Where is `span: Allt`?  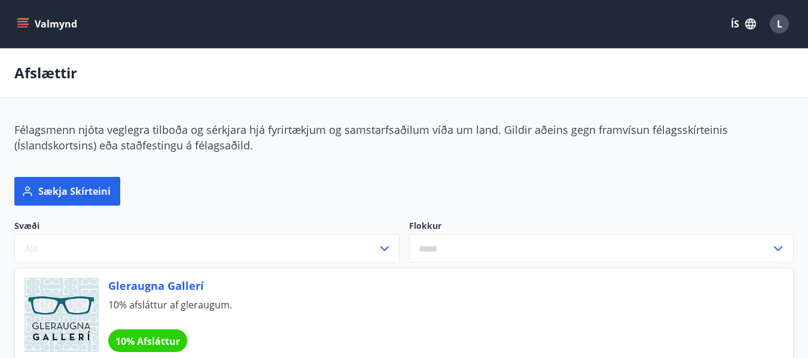 span: Allt is located at coordinates (32, 249).